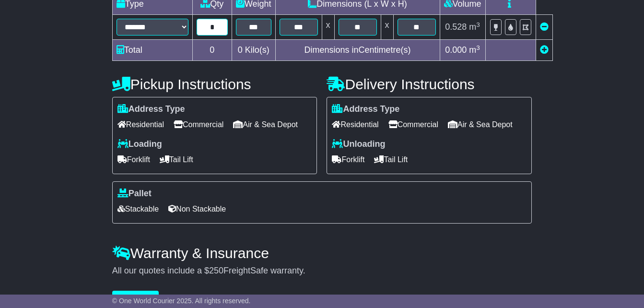 The image size is (644, 308). I want to click on label: Pallet, so click(134, 194).